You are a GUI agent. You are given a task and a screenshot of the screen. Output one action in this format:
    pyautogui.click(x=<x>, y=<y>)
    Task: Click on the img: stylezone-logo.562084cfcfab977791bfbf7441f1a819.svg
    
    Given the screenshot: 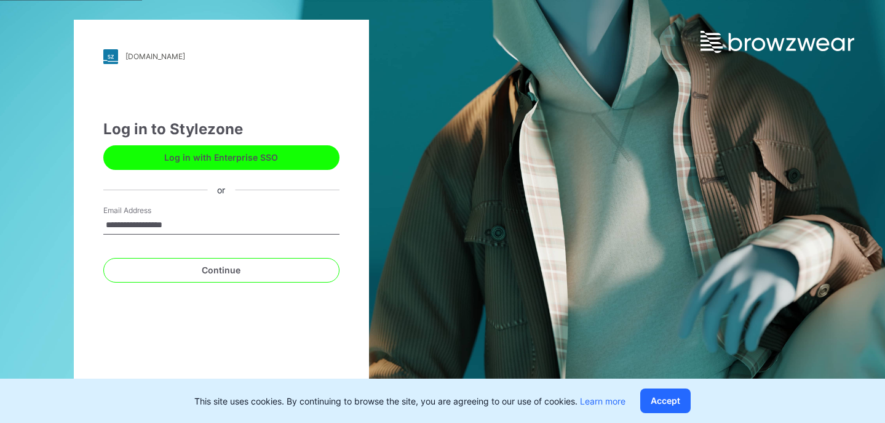 What is the action you would take?
    pyautogui.click(x=111, y=57)
    